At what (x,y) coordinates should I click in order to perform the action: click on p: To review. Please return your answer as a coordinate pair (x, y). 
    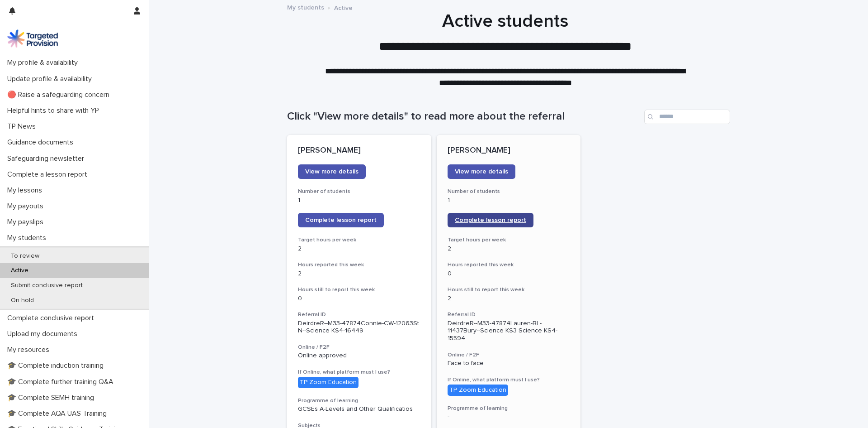
    Looking at the image, I should click on (25, 256).